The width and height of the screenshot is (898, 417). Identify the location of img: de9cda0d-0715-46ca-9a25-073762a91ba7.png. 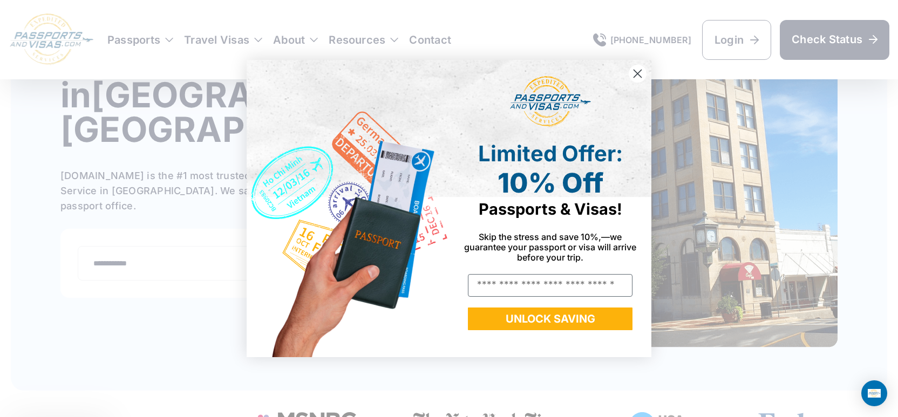
(348, 208).